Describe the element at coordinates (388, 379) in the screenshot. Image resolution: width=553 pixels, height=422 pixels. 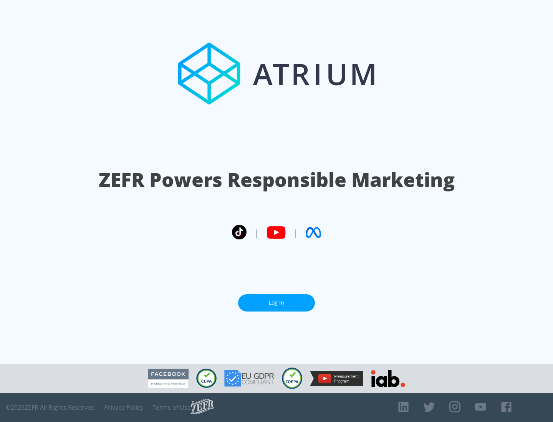
I see `img: IAB` at that location.